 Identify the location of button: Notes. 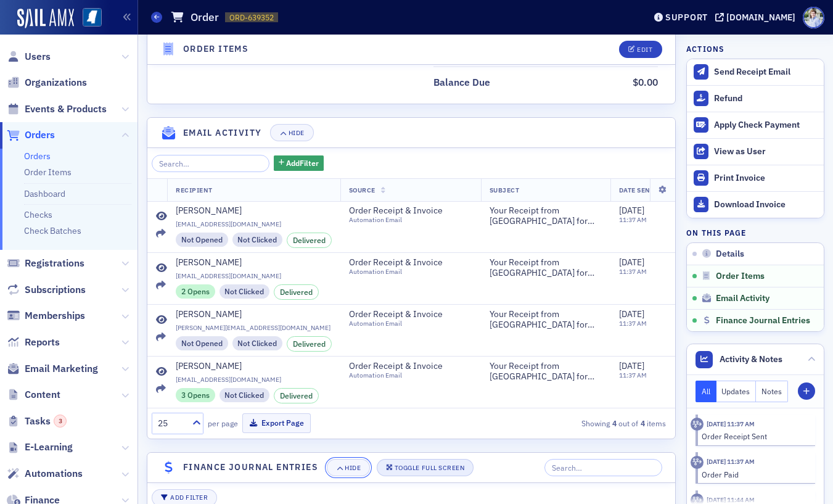
(772, 391).